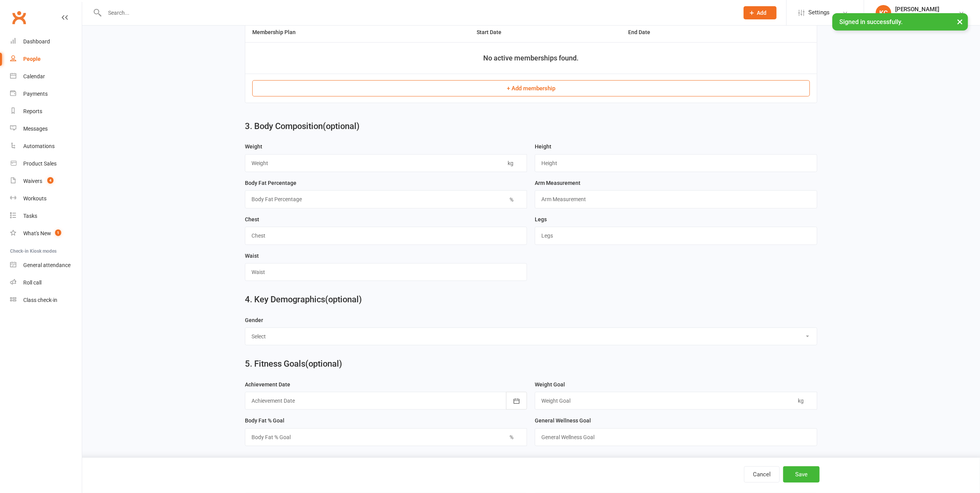 The image size is (980, 493). I want to click on div: Calendar, so click(34, 76).